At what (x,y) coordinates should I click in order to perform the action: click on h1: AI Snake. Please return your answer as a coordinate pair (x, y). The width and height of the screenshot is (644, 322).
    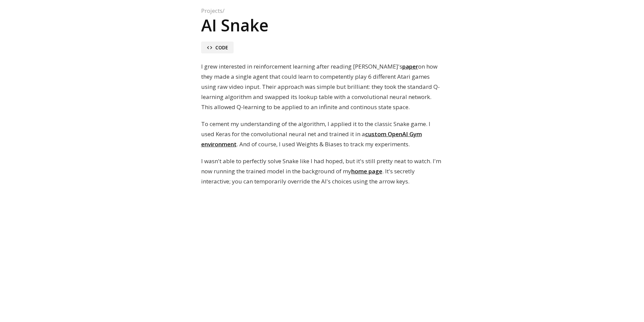
    Looking at the image, I should click on (322, 25).